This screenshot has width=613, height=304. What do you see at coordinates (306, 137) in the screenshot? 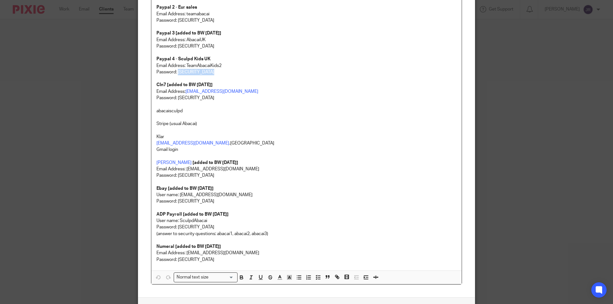
I see `p: Klar` at bounding box center [306, 137].